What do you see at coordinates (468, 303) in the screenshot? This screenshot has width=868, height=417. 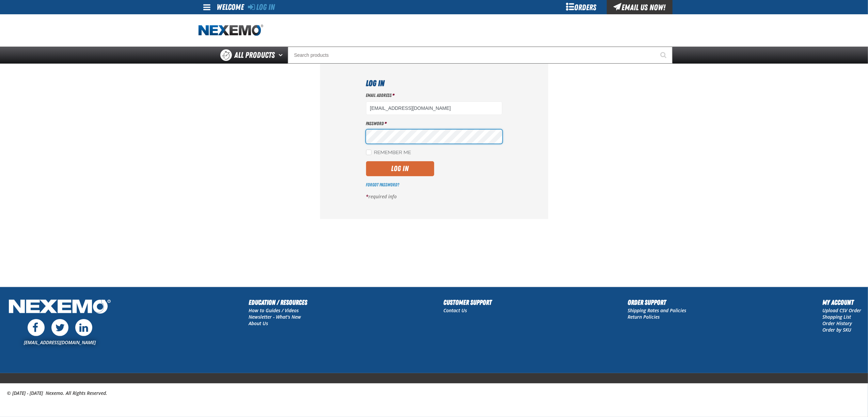 I see `h2: Customer Support` at bounding box center [468, 303].